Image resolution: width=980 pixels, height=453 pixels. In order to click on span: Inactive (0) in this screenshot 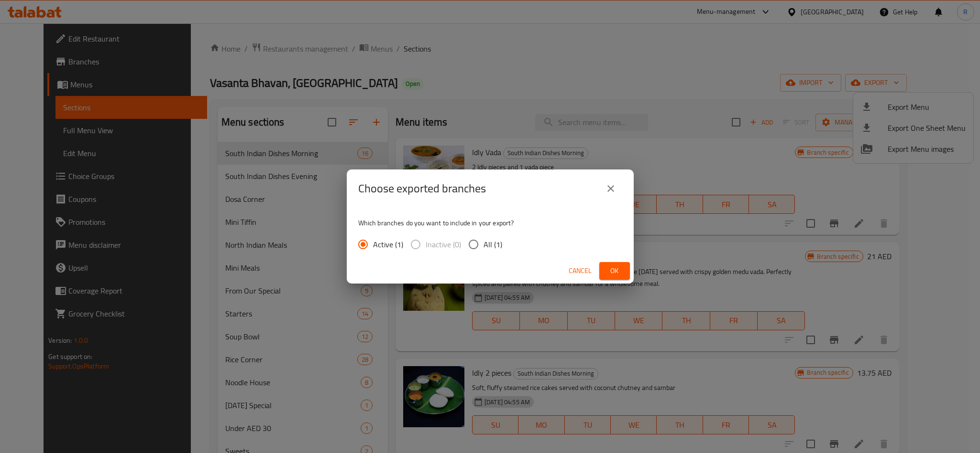, I will do `click(444, 245)`.